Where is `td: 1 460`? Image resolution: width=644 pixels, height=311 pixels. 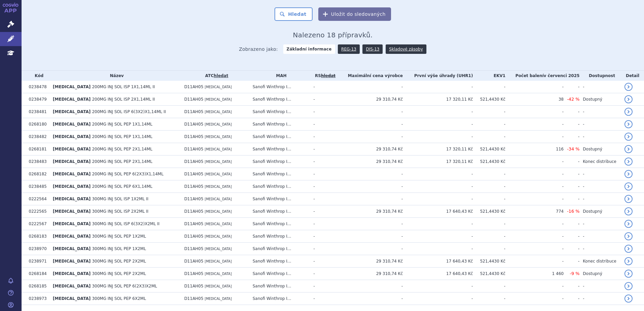 td: 1 460 is located at coordinates (535, 274).